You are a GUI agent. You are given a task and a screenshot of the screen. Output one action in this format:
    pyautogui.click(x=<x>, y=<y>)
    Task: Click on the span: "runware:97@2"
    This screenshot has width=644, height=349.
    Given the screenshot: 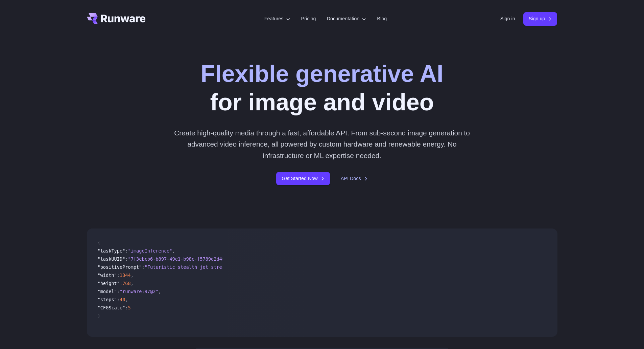 What is the action you would take?
    pyautogui.click(x=139, y=291)
    